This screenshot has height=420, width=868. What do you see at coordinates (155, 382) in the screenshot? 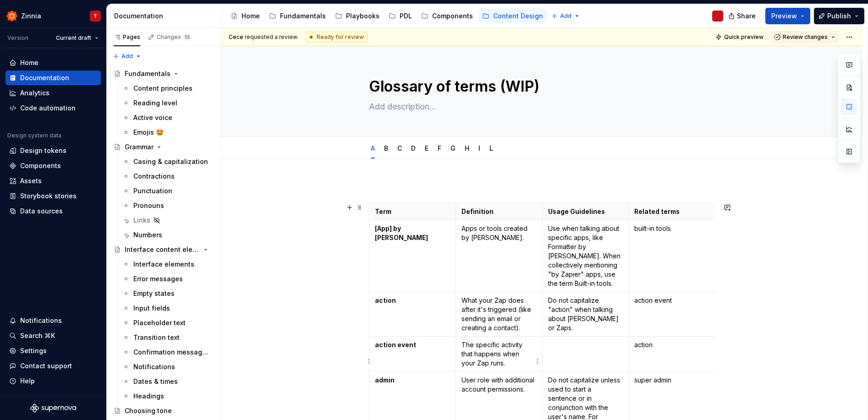
I see `div: Dates & times` at bounding box center [155, 382].